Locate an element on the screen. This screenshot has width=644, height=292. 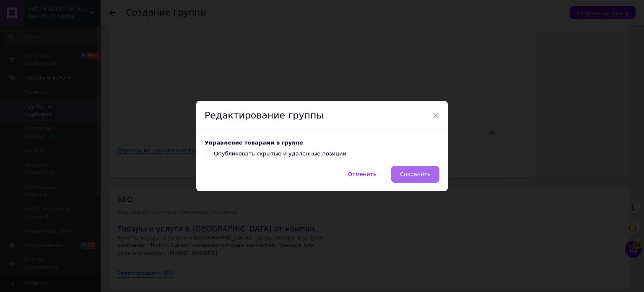
div: Опубликовать скрытые и удаленные позиции is located at coordinates (280, 153).